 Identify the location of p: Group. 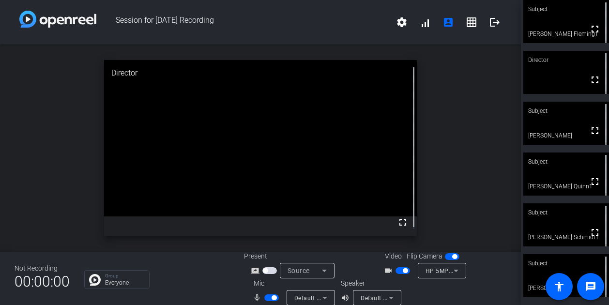
(124, 276).